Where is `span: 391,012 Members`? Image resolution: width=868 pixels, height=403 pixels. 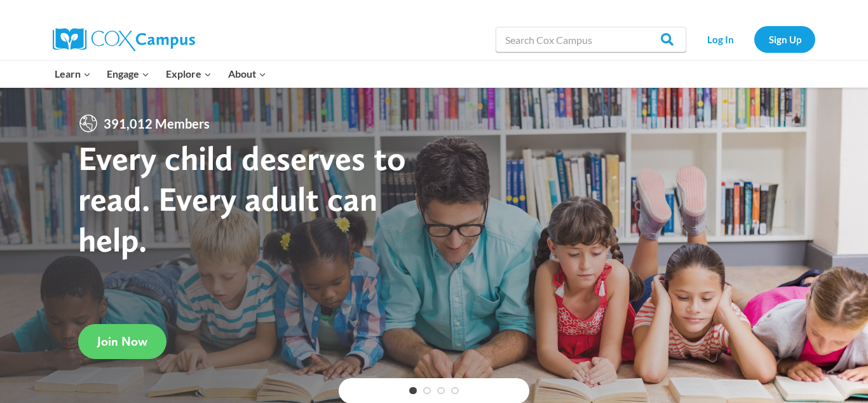 span: 391,012 Members is located at coordinates (156, 123).